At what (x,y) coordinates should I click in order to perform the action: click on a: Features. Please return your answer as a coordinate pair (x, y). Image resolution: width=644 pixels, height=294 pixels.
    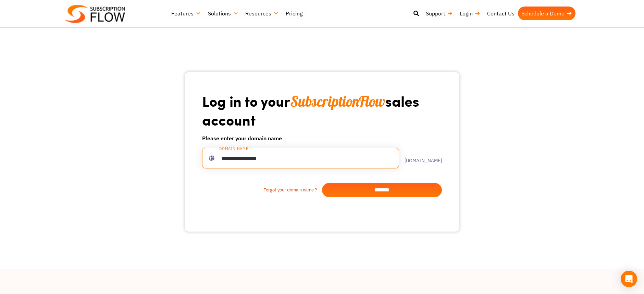
    Looking at the image, I should click on (186, 14).